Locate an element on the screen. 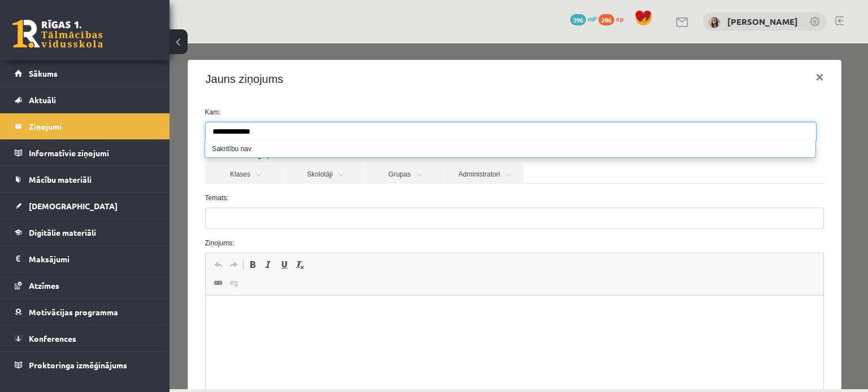 Image resolution: width=868 pixels, height=392 pixels. legend: Informatīvie ziņojumi is located at coordinates (92, 153).